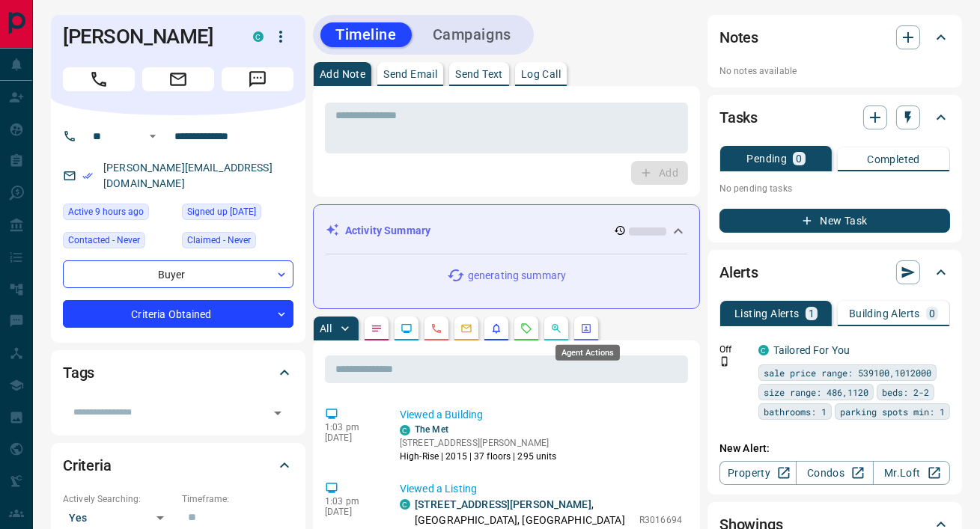 The height and width of the screenshot is (529, 980). Describe the element at coordinates (342, 74) in the screenshot. I see `p: Add Note` at that location.